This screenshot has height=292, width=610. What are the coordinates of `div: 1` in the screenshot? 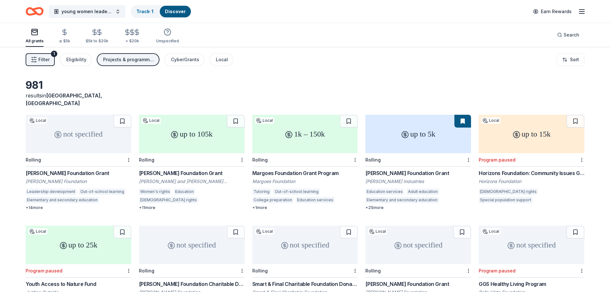 It's located at (54, 54).